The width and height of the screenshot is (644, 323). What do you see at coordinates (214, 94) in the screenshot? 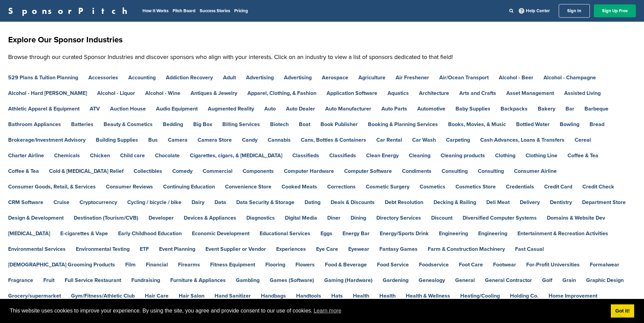
I see `a: Antiques & Jewelry` at bounding box center [214, 94].